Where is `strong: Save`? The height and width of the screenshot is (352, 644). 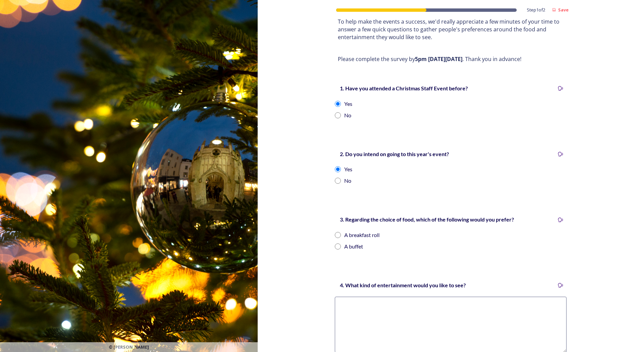
strong: Save is located at coordinates (563, 10).